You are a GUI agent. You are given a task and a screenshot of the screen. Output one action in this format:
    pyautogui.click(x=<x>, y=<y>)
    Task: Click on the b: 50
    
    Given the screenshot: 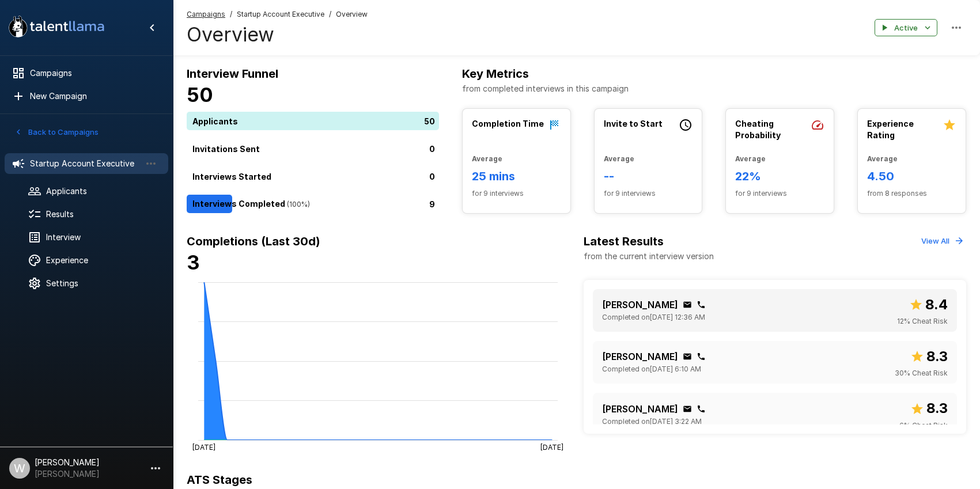 What is the action you would take?
    pyautogui.click(x=200, y=95)
    